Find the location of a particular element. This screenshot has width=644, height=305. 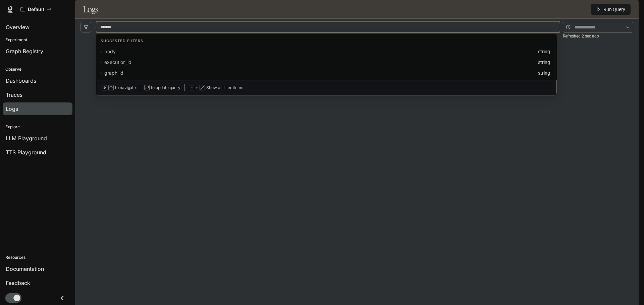

h1: Logs is located at coordinates (91, 10).